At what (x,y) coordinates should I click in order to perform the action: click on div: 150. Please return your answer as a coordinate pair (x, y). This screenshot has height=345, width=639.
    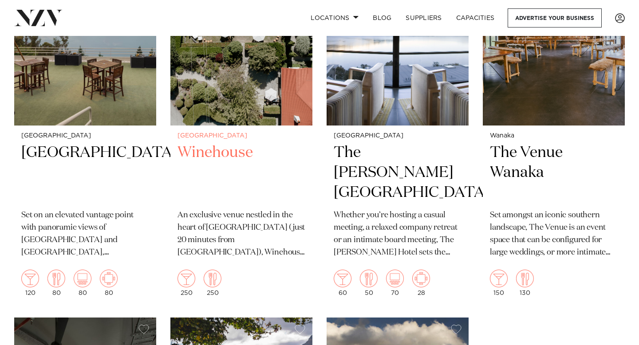
    Looking at the image, I should click on (499, 283).